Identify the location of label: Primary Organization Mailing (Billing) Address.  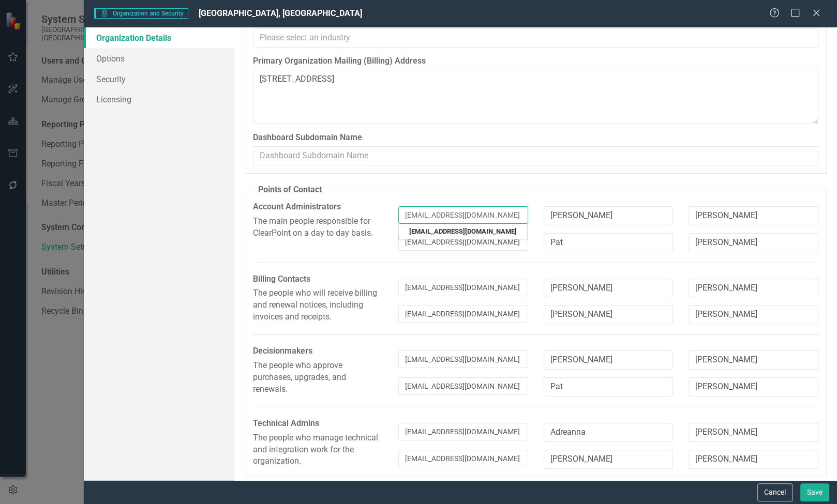
(535, 61).